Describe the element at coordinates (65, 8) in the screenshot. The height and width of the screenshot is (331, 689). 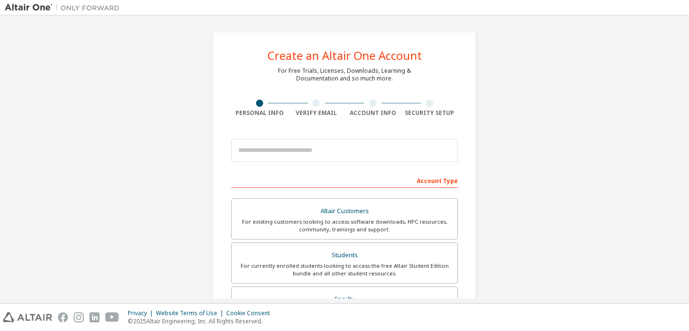
I see `img: Altair One` at that location.